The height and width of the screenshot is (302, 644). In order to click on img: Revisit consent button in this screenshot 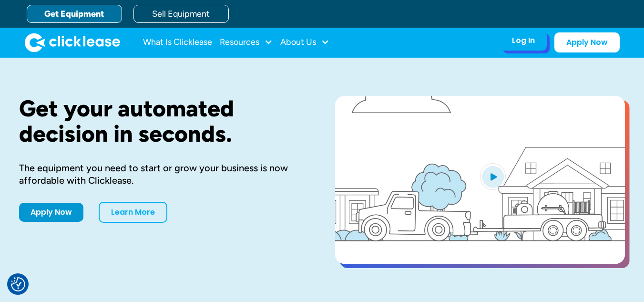, I will do `click(18, 285)`.